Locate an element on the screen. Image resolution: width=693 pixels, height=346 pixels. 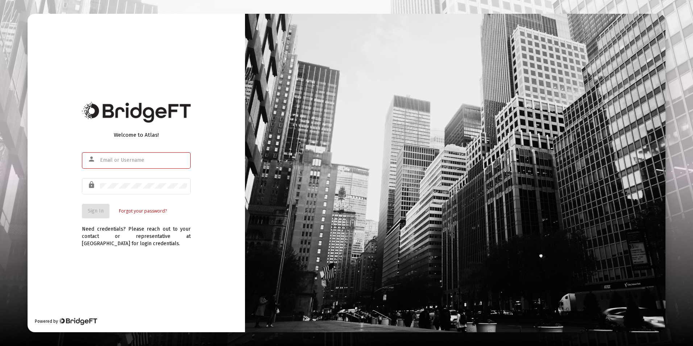
input: Email or Username is located at coordinates (143, 160).